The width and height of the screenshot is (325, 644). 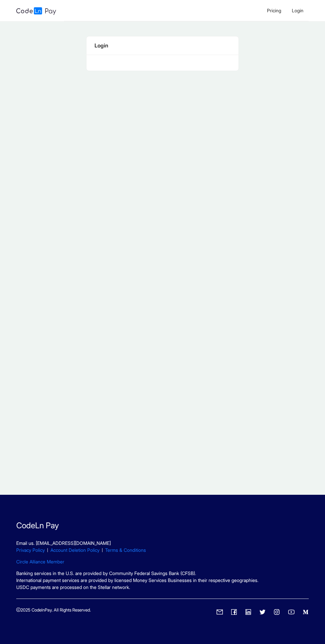 What do you see at coordinates (40, 562) in the screenshot?
I see `a: Circle Alliance Member` at bounding box center [40, 562].